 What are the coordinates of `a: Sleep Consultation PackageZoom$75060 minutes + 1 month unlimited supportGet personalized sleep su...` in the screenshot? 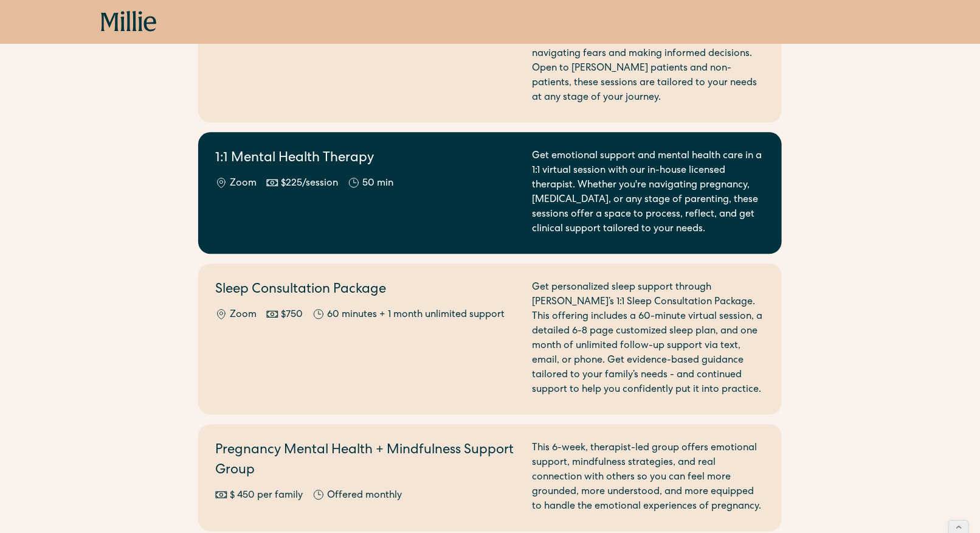 It's located at (490, 339).